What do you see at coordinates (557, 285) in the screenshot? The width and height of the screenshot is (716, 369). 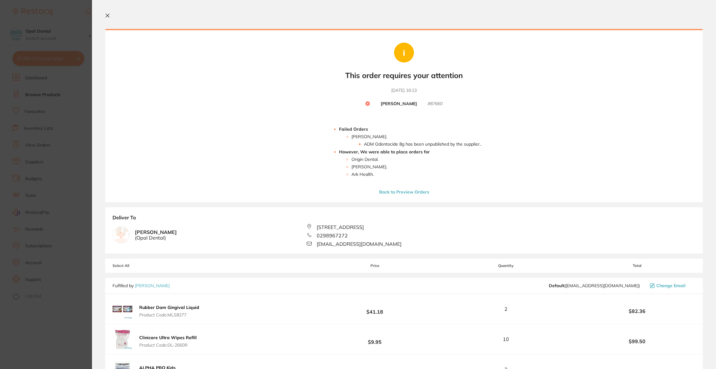 I see `b: Default` at bounding box center [557, 285].